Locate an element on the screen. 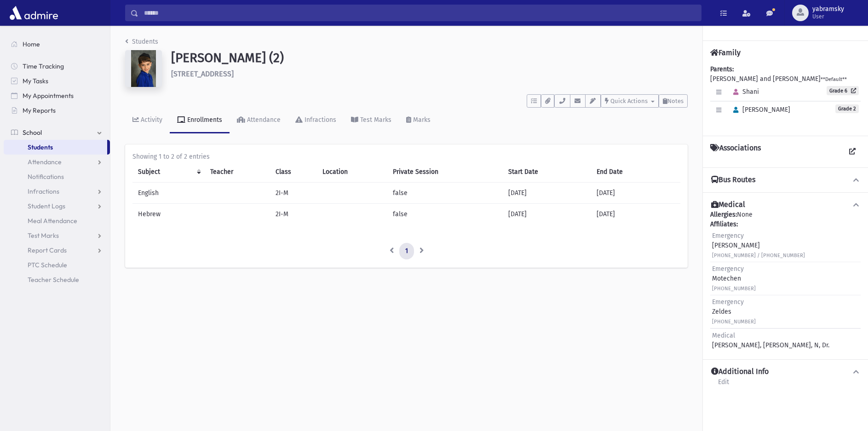  a: Home is located at coordinates (57, 44).